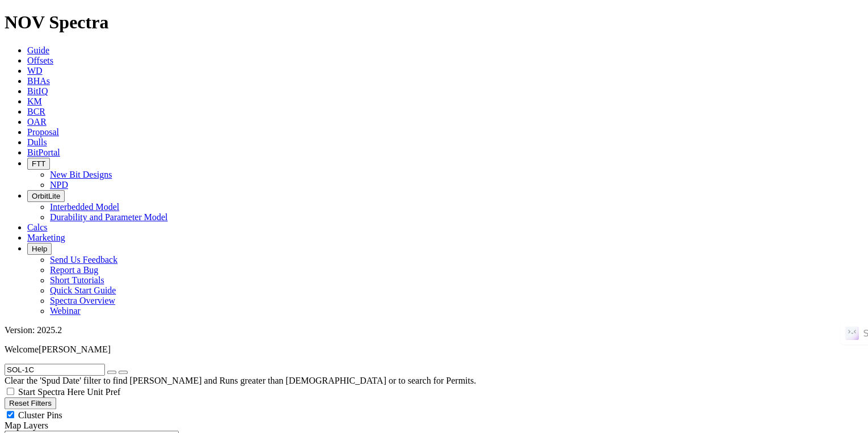 This screenshot has width=868, height=433. I want to click on a: Proposal, so click(43, 132).